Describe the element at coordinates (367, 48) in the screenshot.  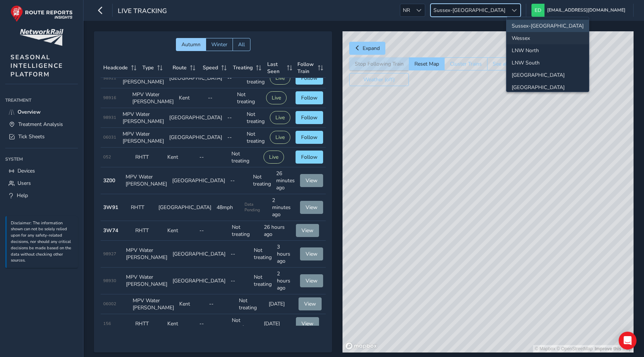
I see `button: Expand` at that location.